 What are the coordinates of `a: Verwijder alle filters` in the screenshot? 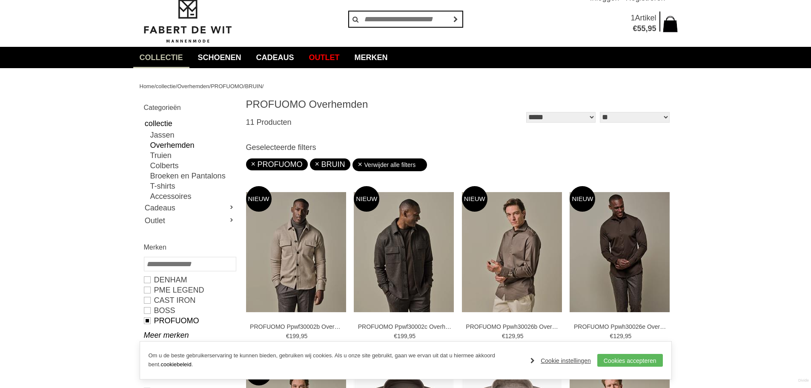 It's located at (390, 165).